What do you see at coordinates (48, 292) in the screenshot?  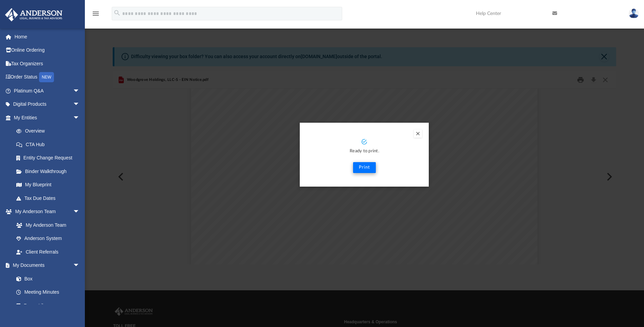 I see `a: Meeting Minutes` at bounding box center [48, 292].